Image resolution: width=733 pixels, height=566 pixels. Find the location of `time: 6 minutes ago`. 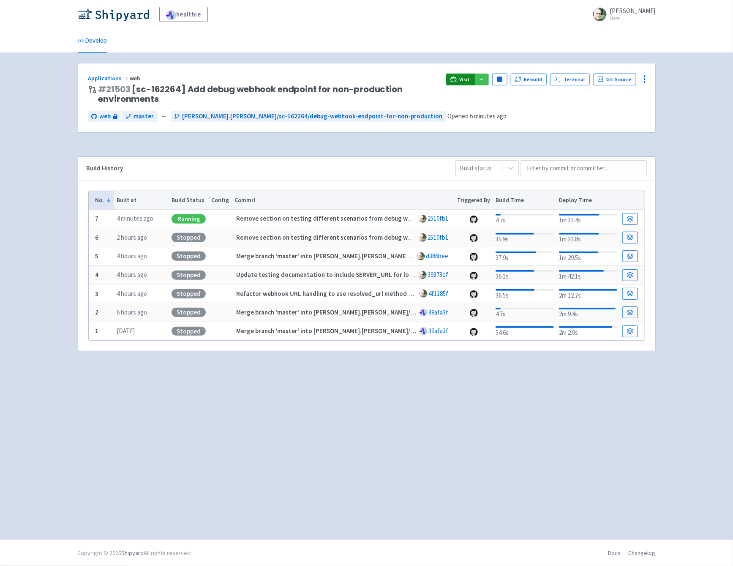

time: 6 minutes ago is located at coordinates (488, 116).